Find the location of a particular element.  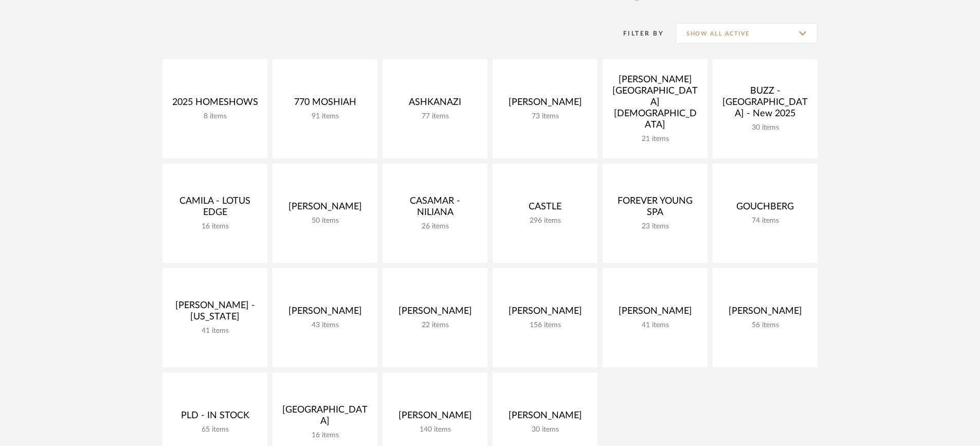

div: 140 items is located at coordinates (435, 430).